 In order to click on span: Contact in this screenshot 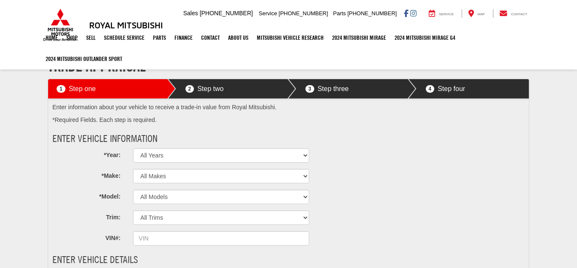, I will do `click(520, 14)`.